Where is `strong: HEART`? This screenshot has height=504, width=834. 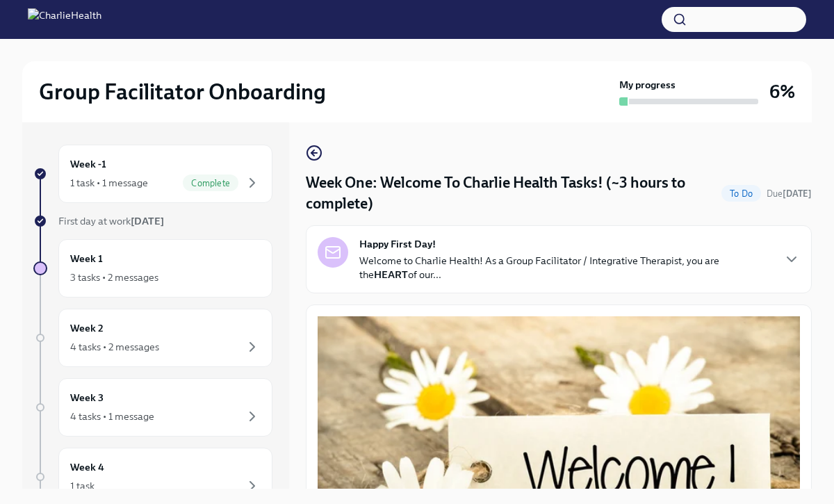
strong: HEART is located at coordinates (390, 274).